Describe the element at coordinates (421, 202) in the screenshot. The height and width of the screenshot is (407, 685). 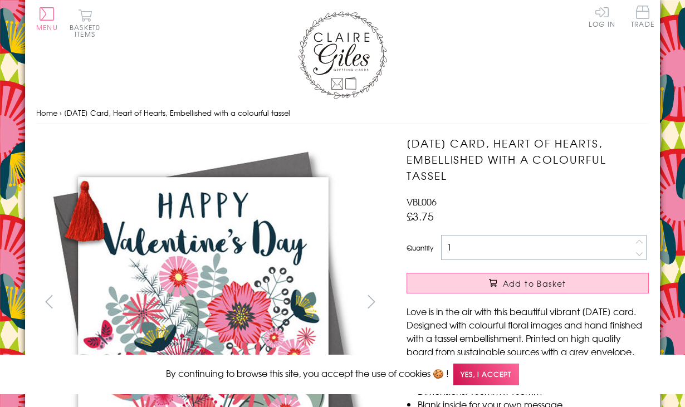
I see `span: VBL006` at that location.